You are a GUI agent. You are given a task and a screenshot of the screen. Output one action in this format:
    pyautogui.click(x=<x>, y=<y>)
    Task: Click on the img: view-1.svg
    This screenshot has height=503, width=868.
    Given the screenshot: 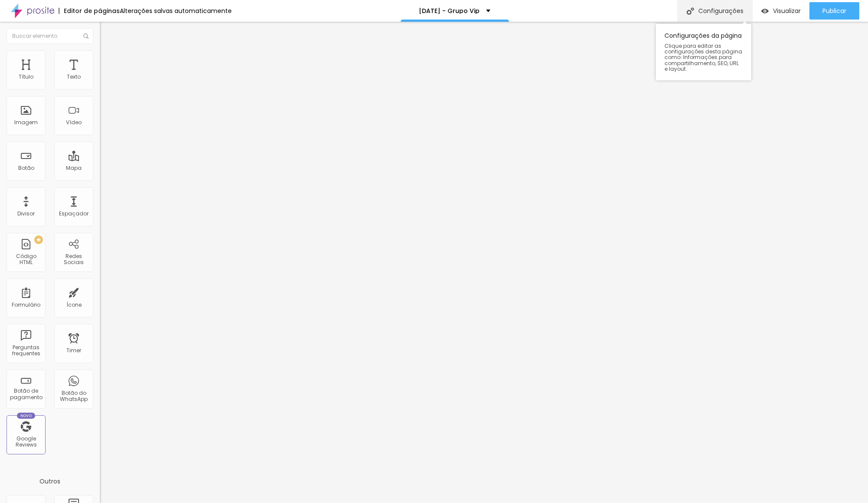 What is the action you would take?
    pyautogui.click(x=765, y=11)
    